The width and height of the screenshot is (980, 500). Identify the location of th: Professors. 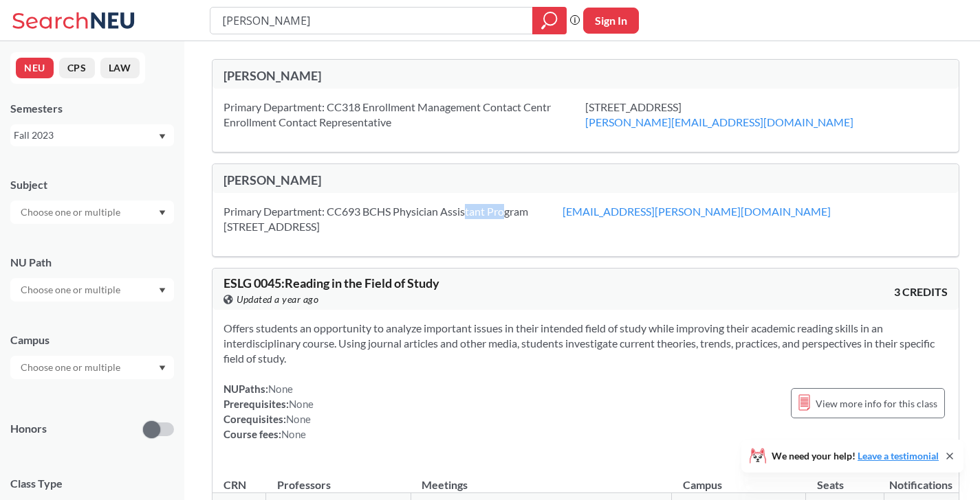
(338, 478).